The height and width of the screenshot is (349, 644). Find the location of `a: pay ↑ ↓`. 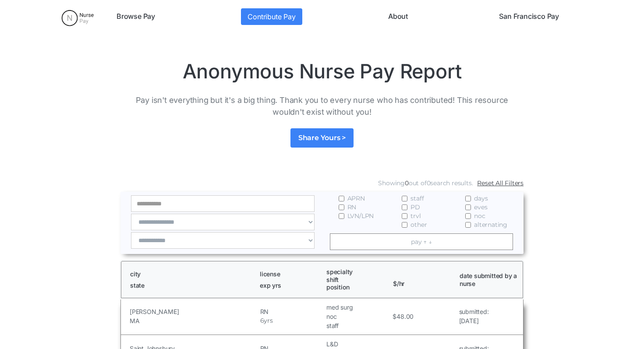

a: pay ↑ ↓ is located at coordinates (421, 242).